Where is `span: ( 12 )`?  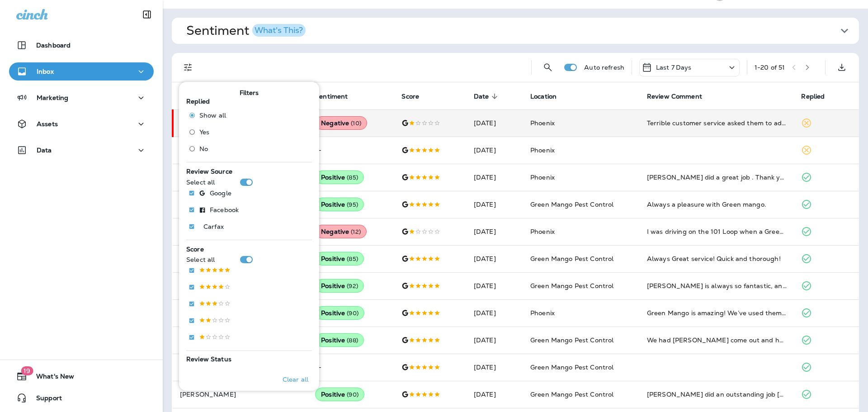
span: ( 12 ) is located at coordinates (356, 232).